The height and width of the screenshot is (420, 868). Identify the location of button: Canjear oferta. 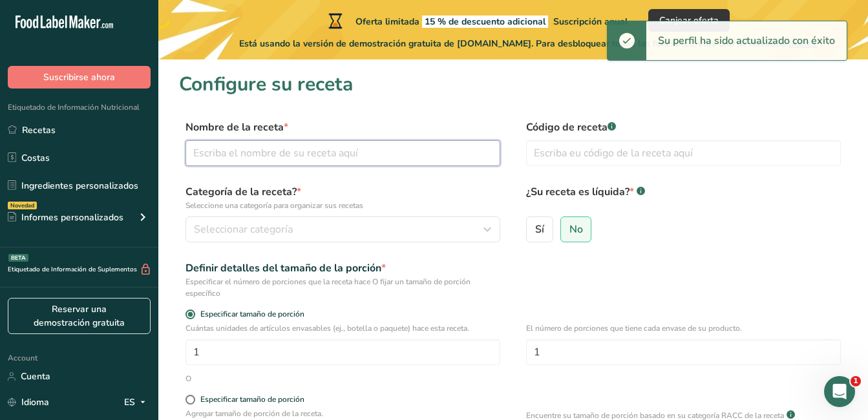
(689, 20).